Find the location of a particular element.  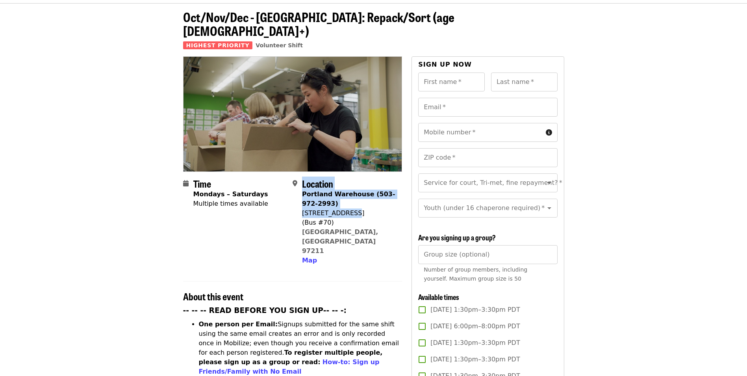

span: Map is located at coordinates (310, 260).